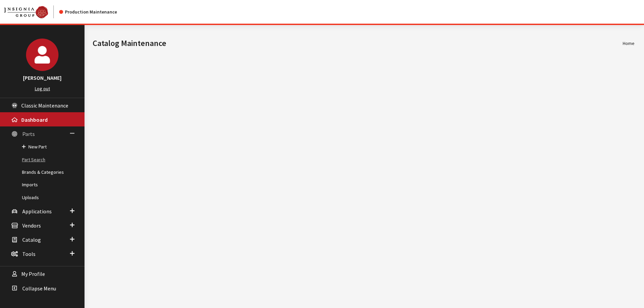  I want to click on span: Collapse Menu, so click(39, 289).